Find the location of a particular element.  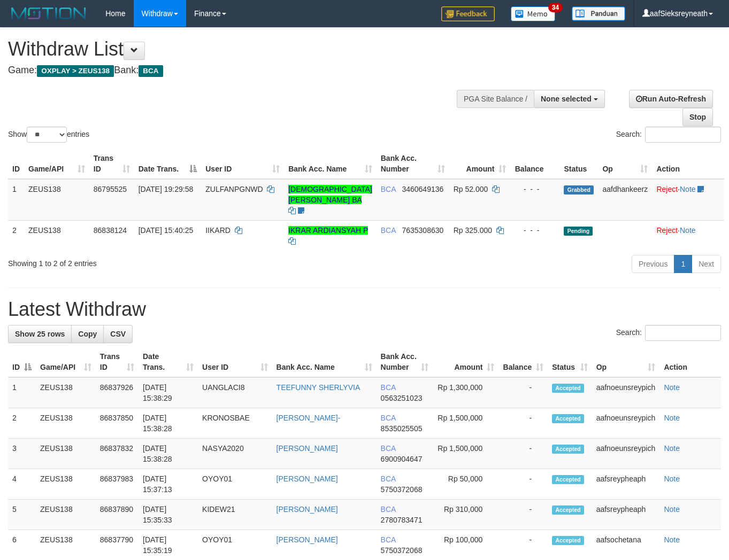

span: 86795525 is located at coordinates (110, 189).